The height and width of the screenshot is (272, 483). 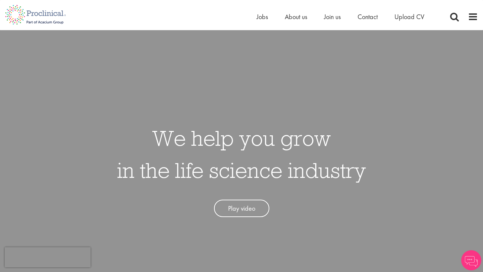 I want to click on span: Join us, so click(x=332, y=17).